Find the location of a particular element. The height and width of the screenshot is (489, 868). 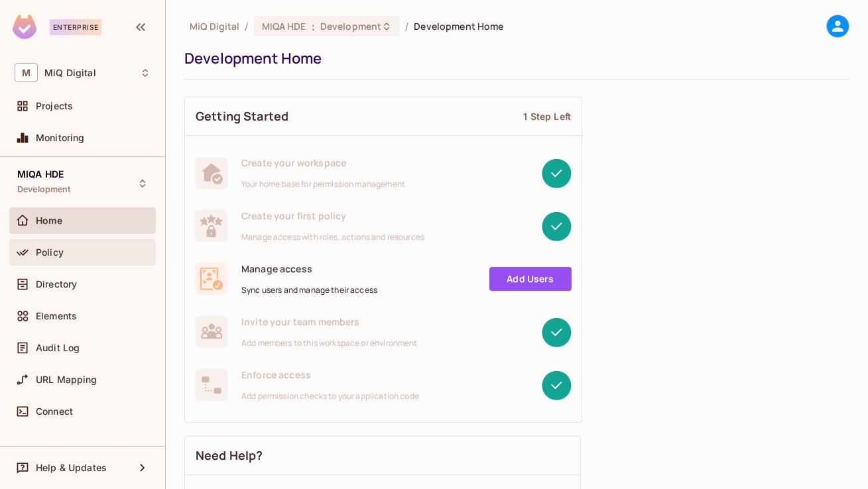

span: M is located at coordinates (26, 72).